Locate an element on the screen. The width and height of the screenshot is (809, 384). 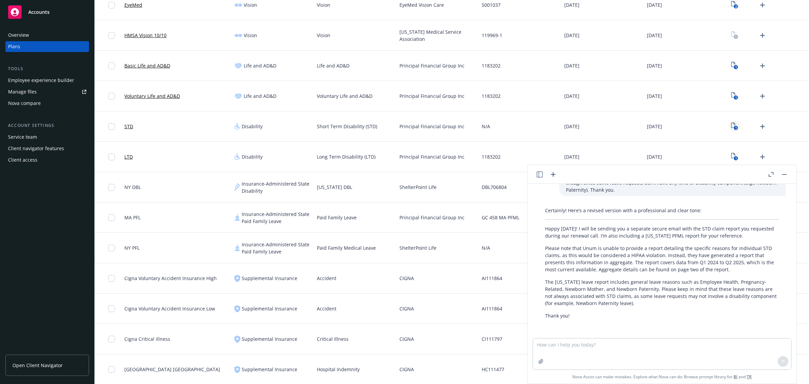
span: N/A is located at coordinates (486, 247).